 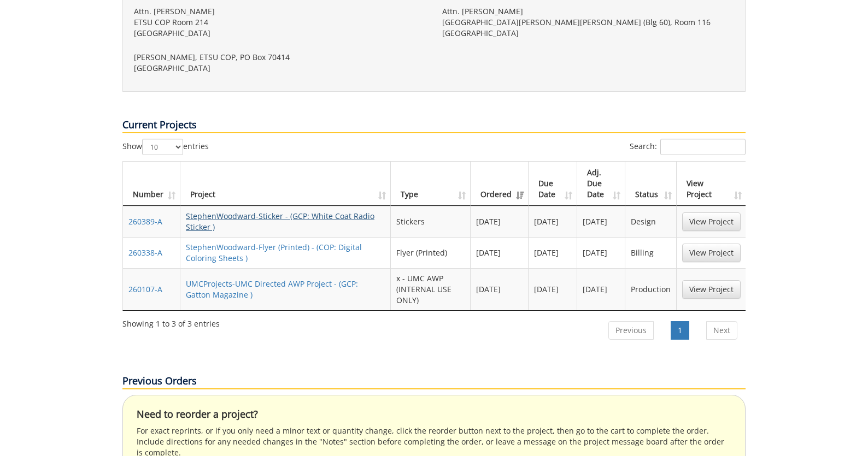 I want to click on a: 260338-A, so click(x=145, y=252).